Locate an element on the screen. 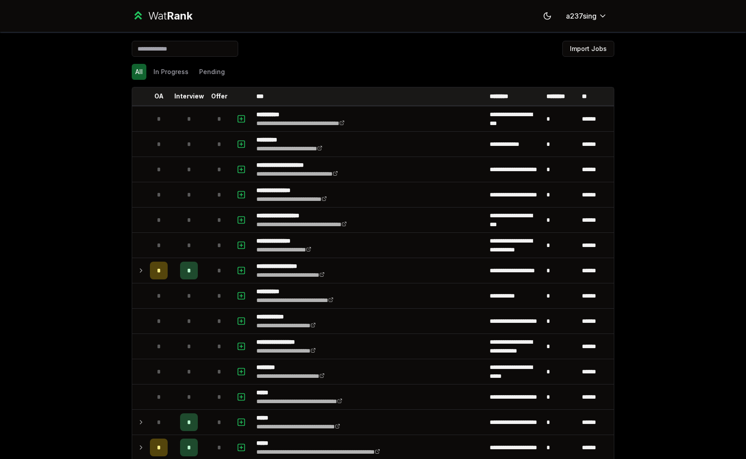 This screenshot has height=459, width=746. button: All is located at coordinates (139, 72).